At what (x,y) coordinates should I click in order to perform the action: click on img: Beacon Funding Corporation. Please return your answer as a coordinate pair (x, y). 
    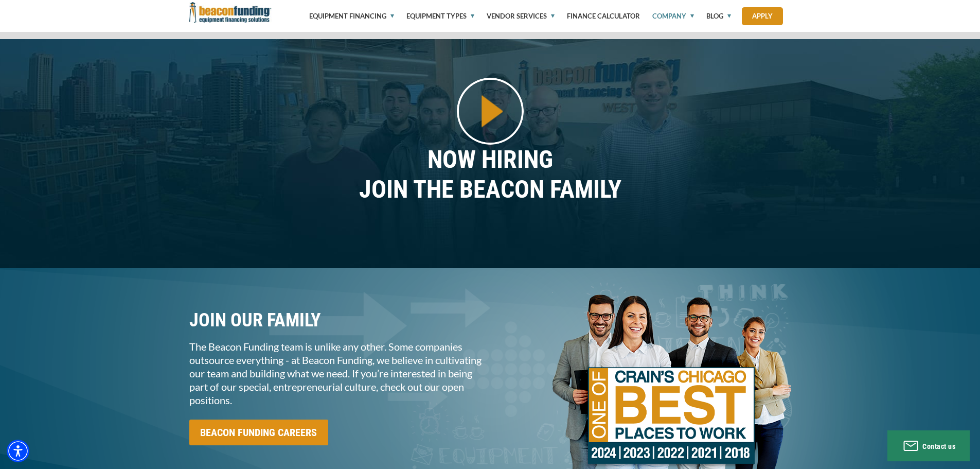
    Looking at the image, I should click on (231, 12).